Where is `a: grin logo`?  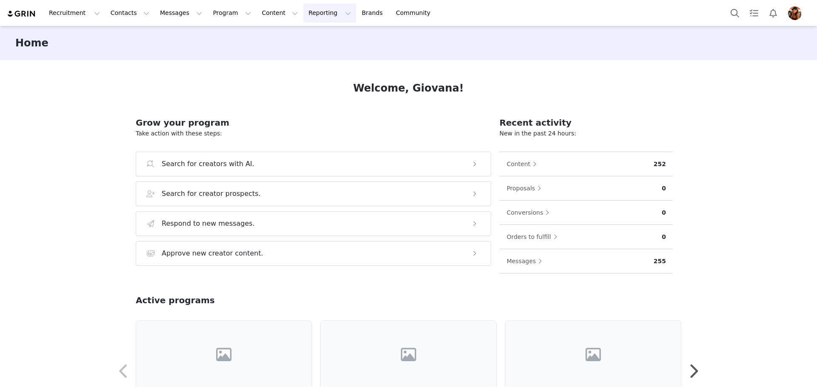
a: grin logo is located at coordinates (22, 14).